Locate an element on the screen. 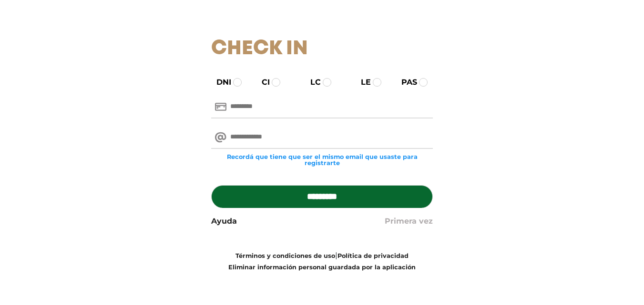  h1: Check In is located at coordinates (322, 49).